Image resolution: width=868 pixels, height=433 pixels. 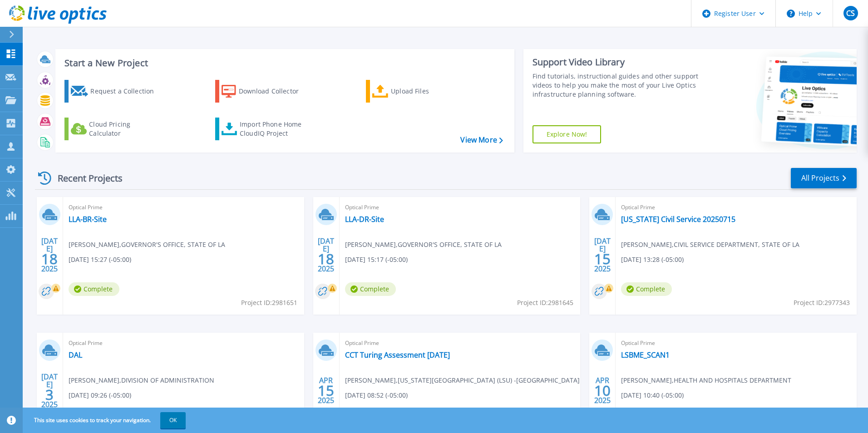 What do you see at coordinates (545, 303) in the screenshot?
I see `span: Project ID: 2981645` at bounding box center [545, 303].